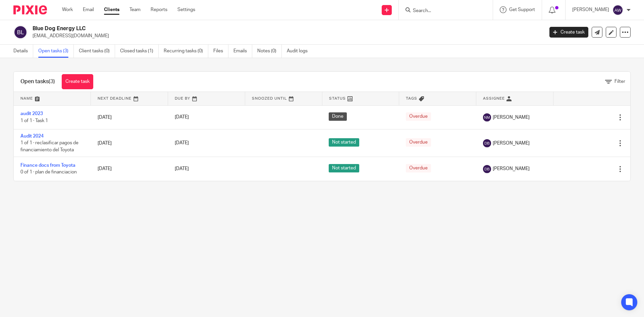 The width and height of the screenshot is (644, 317). Describe the element at coordinates (269, 99) in the screenshot. I see `span: Snoozed Until` at that location.